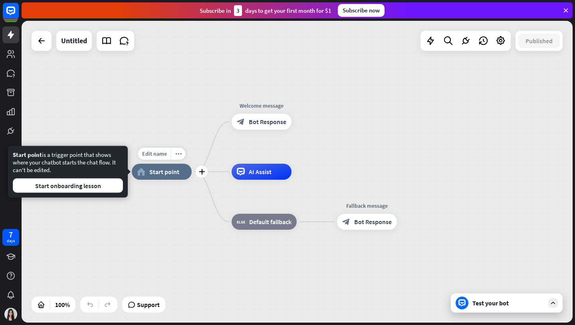 This screenshot has width=575, height=325. I want to click on div: 7, so click(11, 234).